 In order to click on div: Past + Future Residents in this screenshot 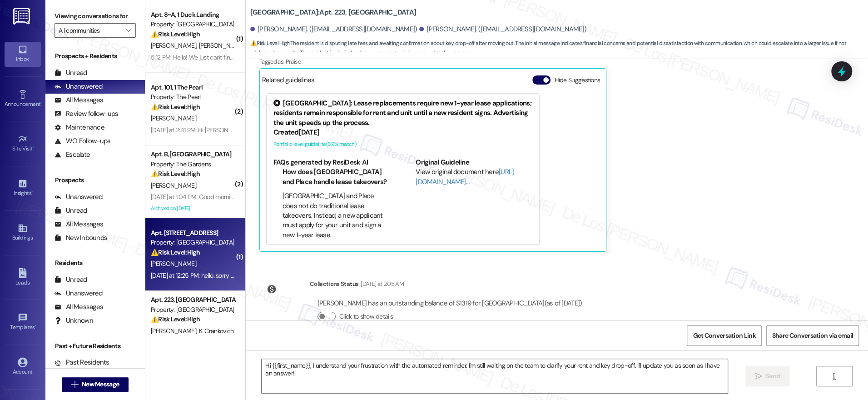, I will do `click(95, 345)`.